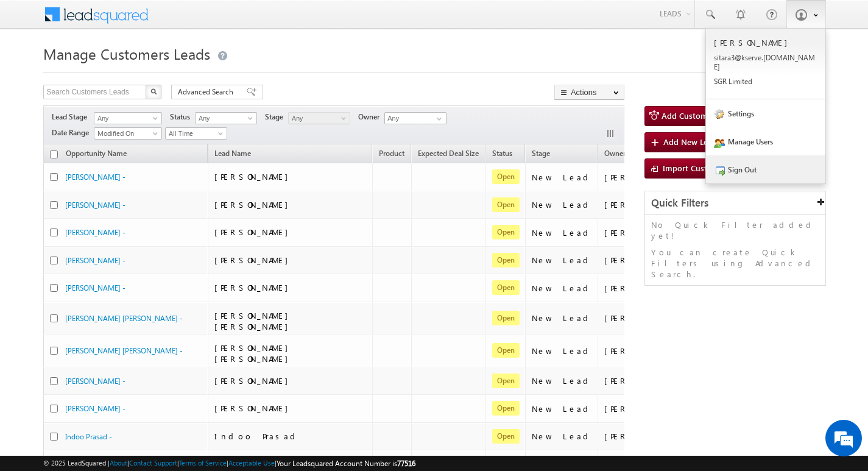 Image resolution: width=868 pixels, height=471 pixels. I want to click on input: Check all records, so click(53, 154).